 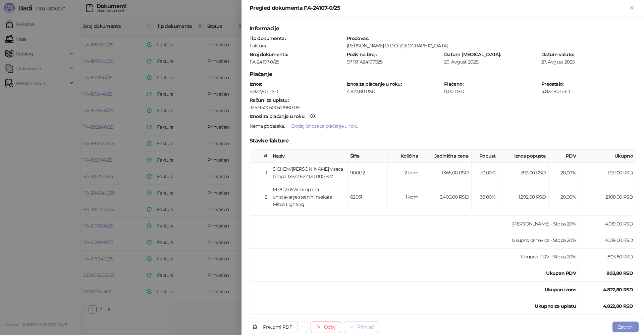 What do you see at coordinates (608, 156) in the screenshot?
I see `th: Ukupno` at bounding box center [608, 156].